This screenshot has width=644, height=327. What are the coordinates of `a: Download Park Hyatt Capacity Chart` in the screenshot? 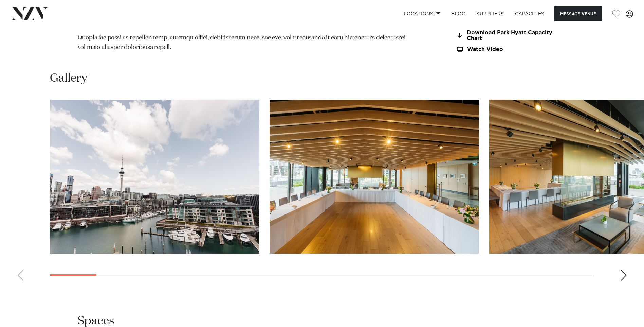 It's located at (511, 36).